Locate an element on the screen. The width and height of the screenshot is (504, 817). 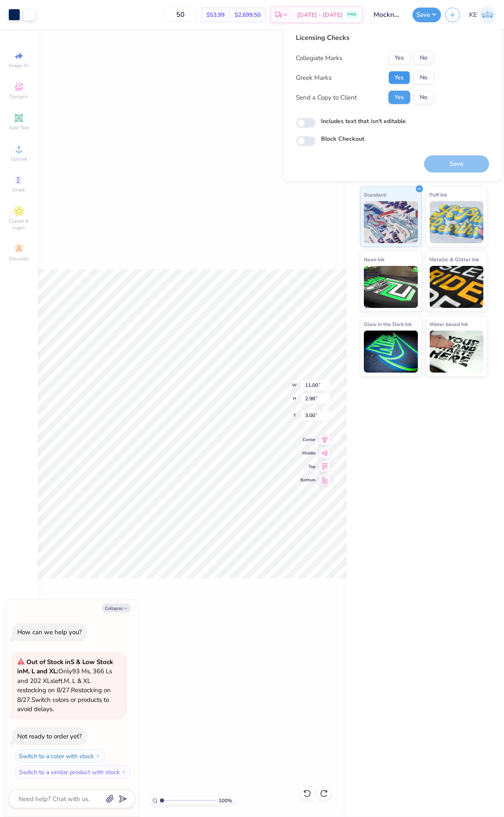
img: Switch to a similar product with stock is located at coordinates (124, 772).